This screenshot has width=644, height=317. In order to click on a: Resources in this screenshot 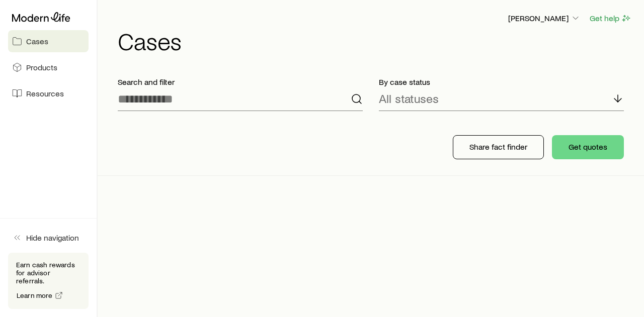, I will do `click(48, 93)`.